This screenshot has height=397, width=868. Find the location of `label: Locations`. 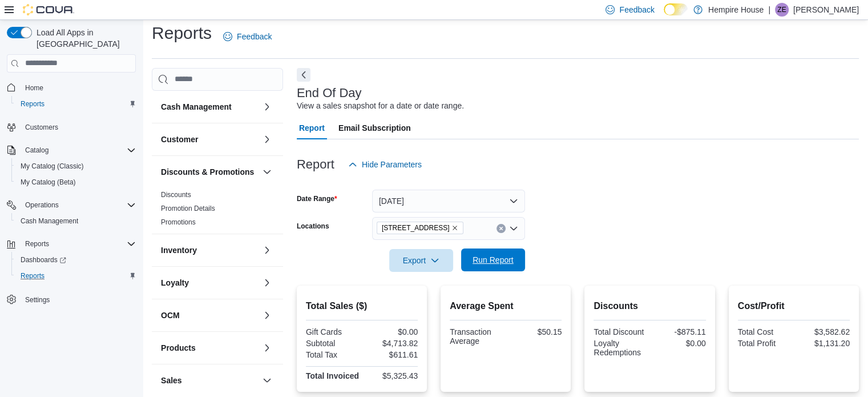

label: Locations is located at coordinates (313, 226).